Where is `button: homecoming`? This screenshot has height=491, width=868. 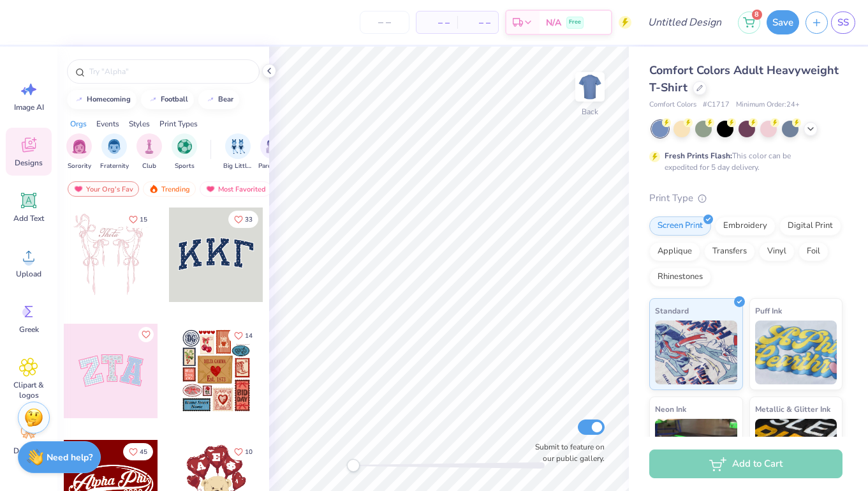
button: homecoming is located at coordinates (101, 99).